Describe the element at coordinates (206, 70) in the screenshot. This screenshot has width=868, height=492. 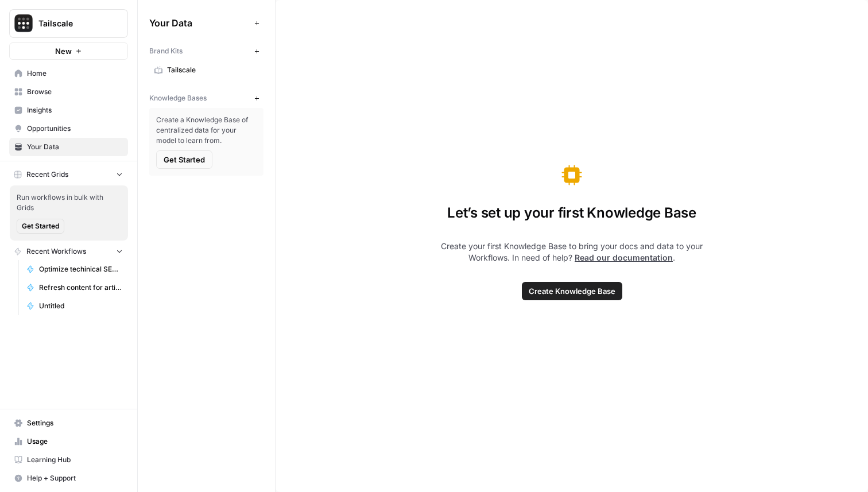
I see `a: Tailscale` at that location.